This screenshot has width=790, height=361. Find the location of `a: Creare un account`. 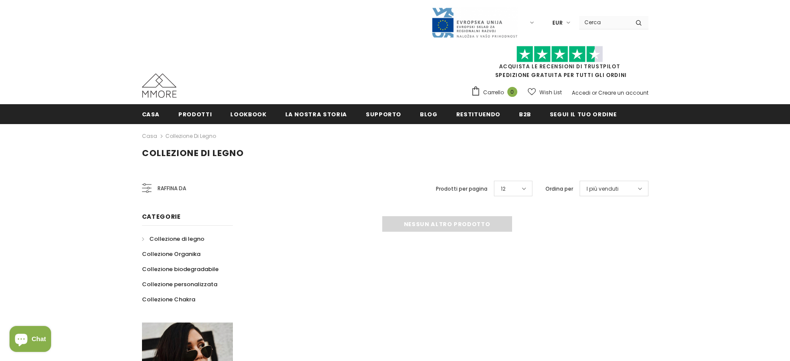

a: Creare un account is located at coordinates (623, 93).